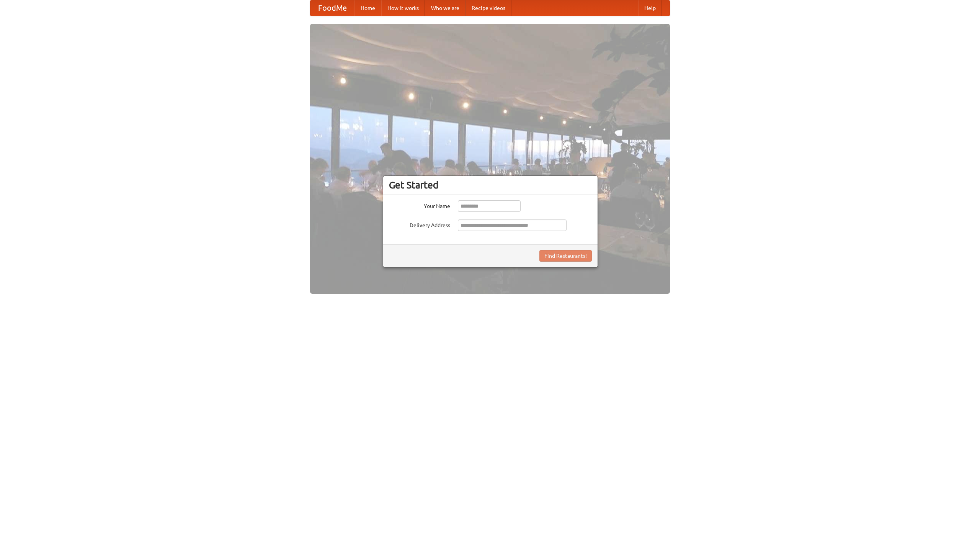  What do you see at coordinates (566, 256) in the screenshot?
I see `button: Find Restaurants!` at bounding box center [566, 256].